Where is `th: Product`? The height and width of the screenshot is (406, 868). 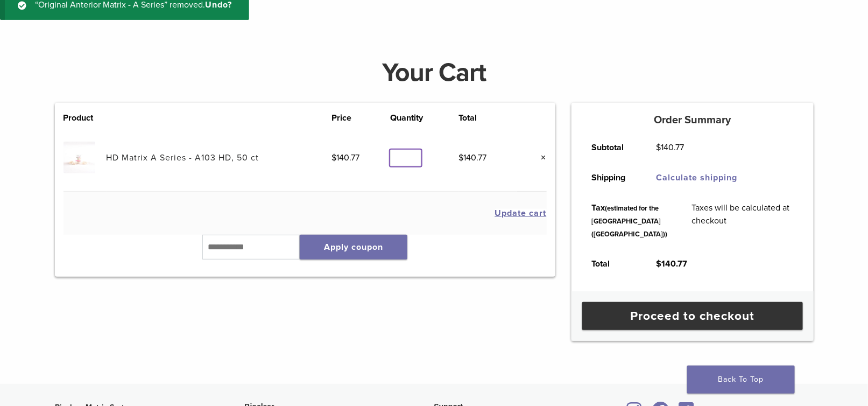
th: Product is located at coordinates (85, 118).